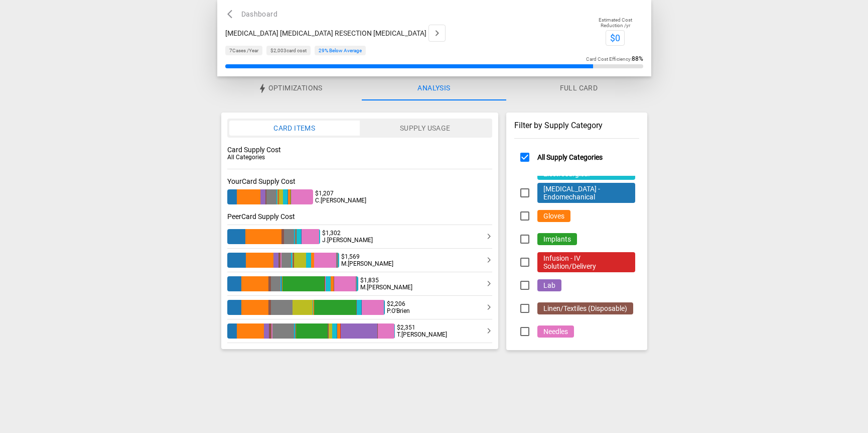  I want to click on span: Linen/Textiles (Disposable), so click(585, 308).